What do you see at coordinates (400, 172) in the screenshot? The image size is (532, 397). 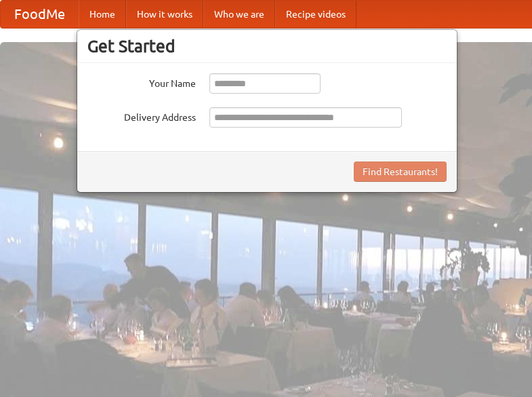 I see `button: Find Restaurants!` at bounding box center [400, 172].